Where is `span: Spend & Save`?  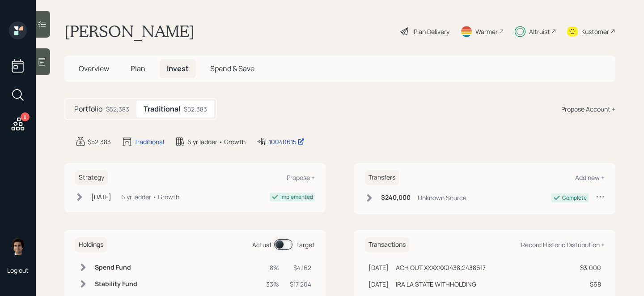 span: Spend & Save is located at coordinates (232, 69).